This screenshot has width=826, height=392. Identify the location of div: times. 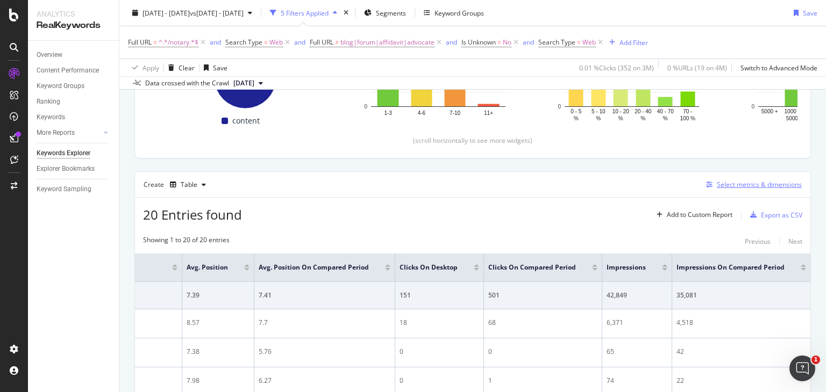
(346, 13).